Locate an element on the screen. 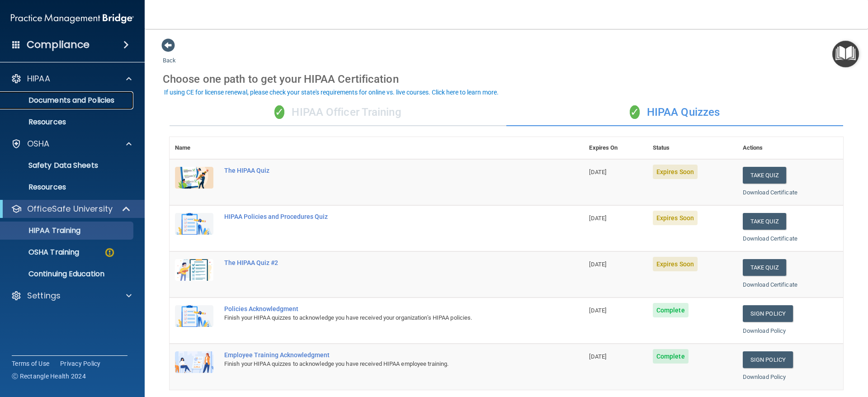  a: Terms of Use is located at coordinates (30, 363).